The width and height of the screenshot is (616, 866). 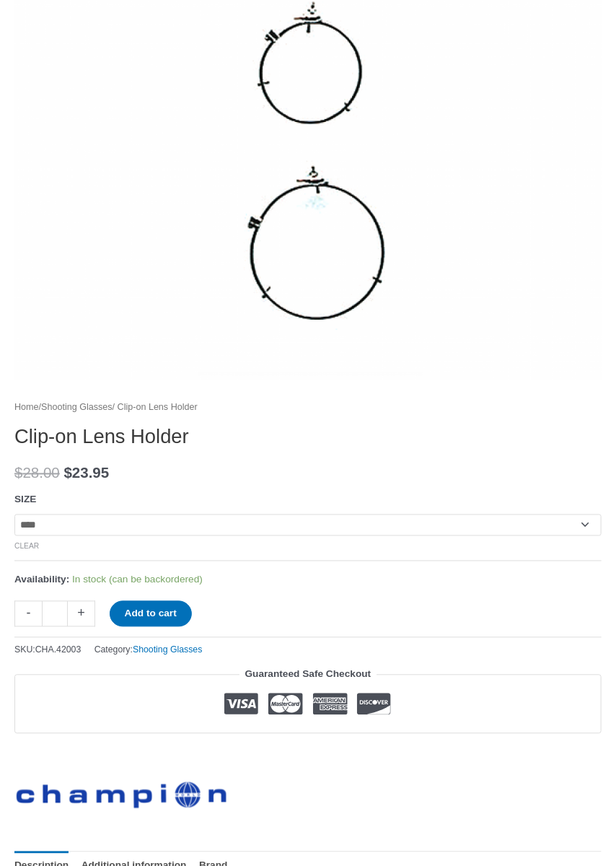 I want to click on h1: Clip-on Lens Holder, so click(x=308, y=438).